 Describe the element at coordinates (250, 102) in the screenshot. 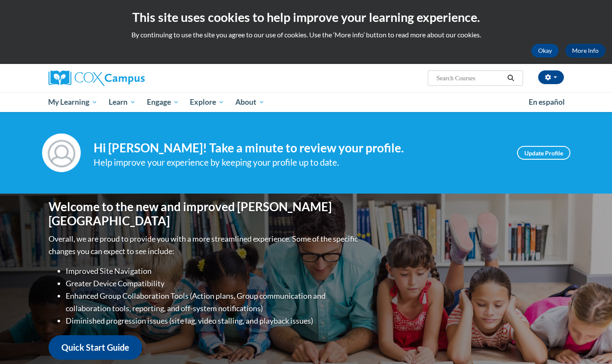

I see `a: About` at that location.